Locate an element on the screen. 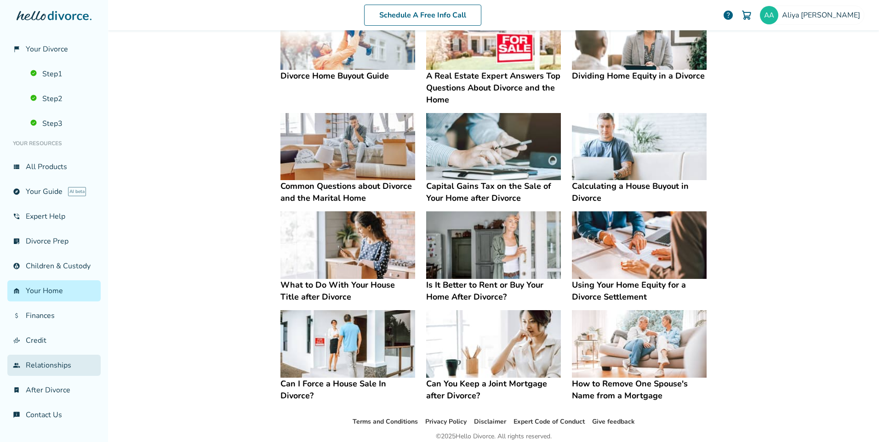 Image resolution: width=879 pixels, height=442 pixels. a: Is It Better to Rent or Buy Your Home After Divorce?Is It Better to Rent or Buy Your Home After D... is located at coordinates (493, 257).